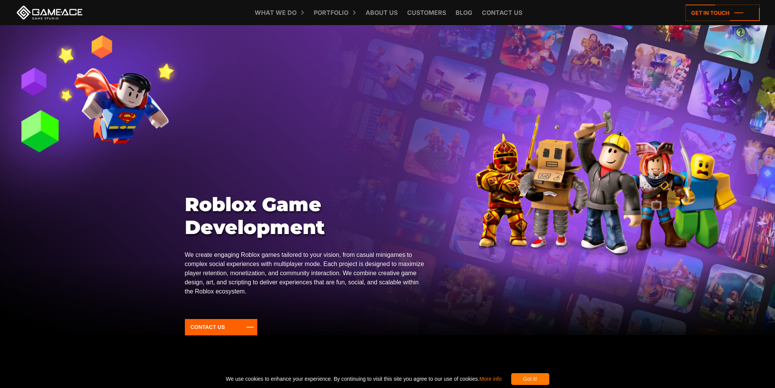 The width and height of the screenshot is (775, 388). I want to click on span: We use cookies to enhance your experience. By continuing to visit this site you agree to our use ..., so click(363, 379).